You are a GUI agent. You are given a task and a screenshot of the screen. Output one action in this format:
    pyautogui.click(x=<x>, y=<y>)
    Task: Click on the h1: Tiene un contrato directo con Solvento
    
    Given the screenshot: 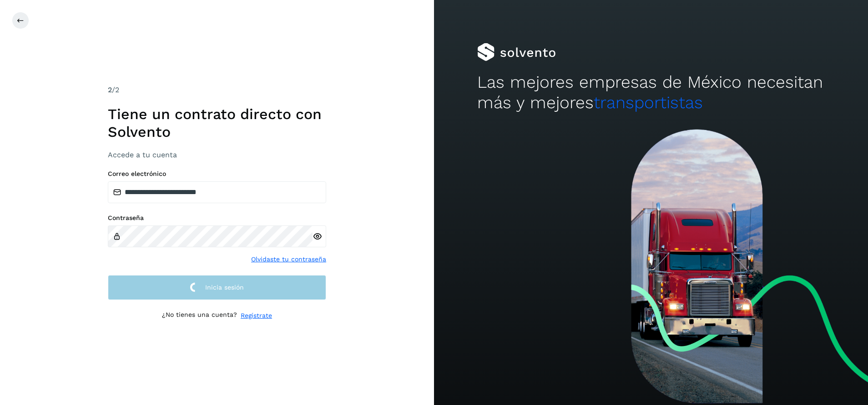 What is the action you would take?
    pyautogui.click(x=217, y=123)
    